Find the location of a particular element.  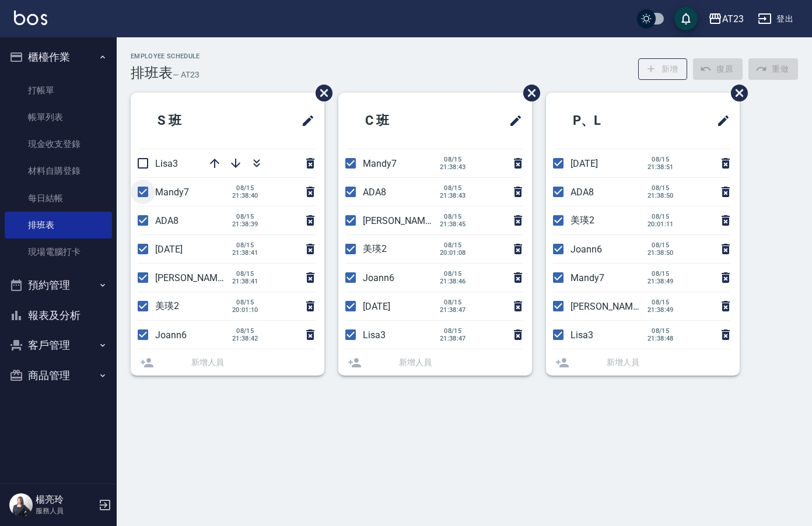

span: 20:01:10 is located at coordinates (245, 310).